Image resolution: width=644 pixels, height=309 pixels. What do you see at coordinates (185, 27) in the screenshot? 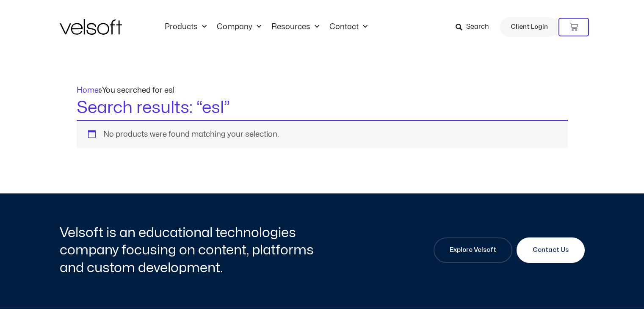
I see `a: ProductsMenu Toggle` at bounding box center [185, 27].